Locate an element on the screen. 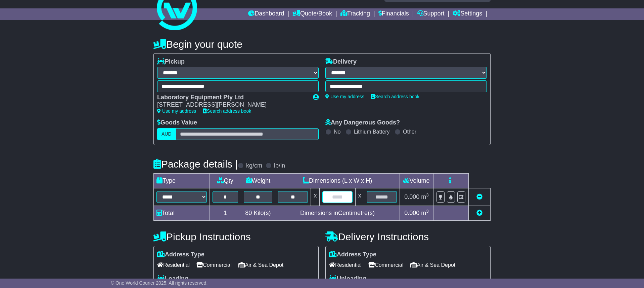 Image resolution: width=644 pixels, height=288 pixels. label: lb/in is located at coordinates (279, 165).